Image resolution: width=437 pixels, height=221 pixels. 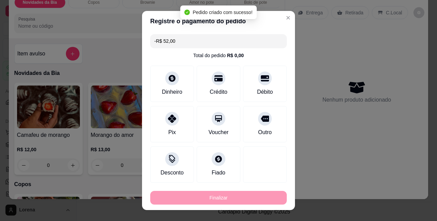 I want to click on div: Total do pedido, so click(x=218, y=55).